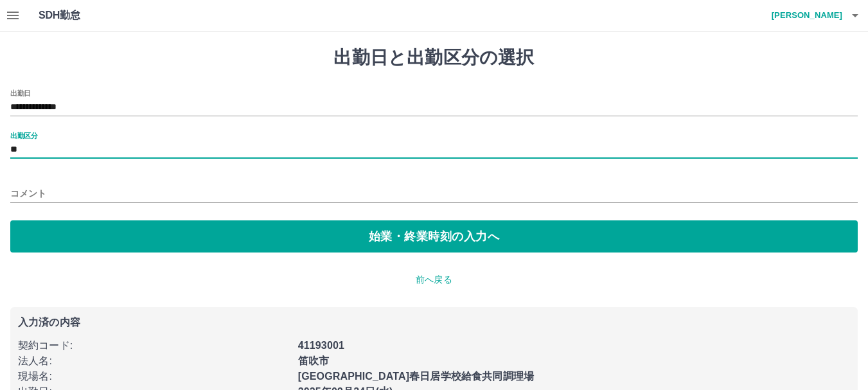 Image resolution: width=868 pixels, height=390 pixels. I want to click on b: 笛吹市, so click(314, 360).